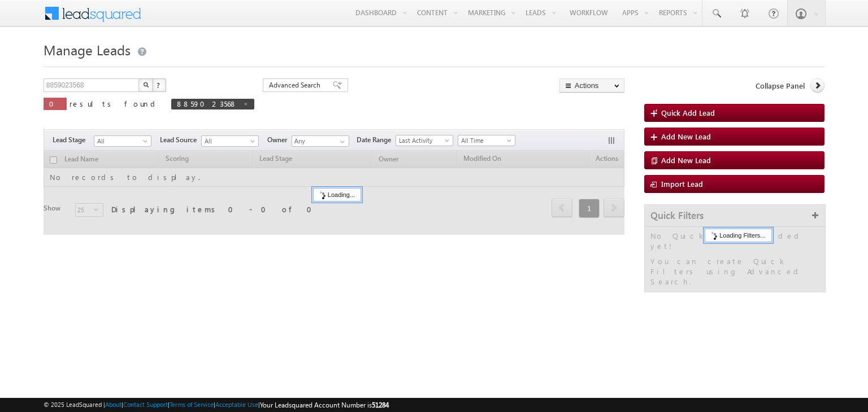 The height and width of the screenshot is (412, 868). Describe the element at coordinates (113, 405) in the screenshot. I see `a: About` at that location.